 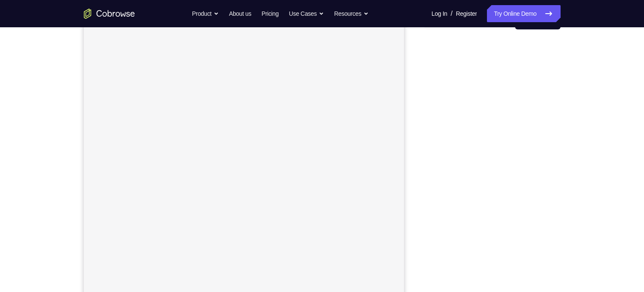 What do you see at coordinates (240, 14) in the screenshot?
I see `a: About us` at bounding box center [240, 14].